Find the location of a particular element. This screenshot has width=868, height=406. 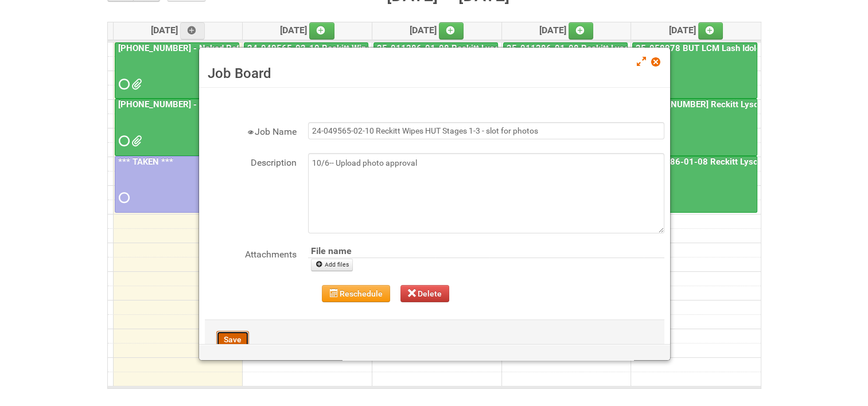

a: Add files is located at coordinates (332, 265).